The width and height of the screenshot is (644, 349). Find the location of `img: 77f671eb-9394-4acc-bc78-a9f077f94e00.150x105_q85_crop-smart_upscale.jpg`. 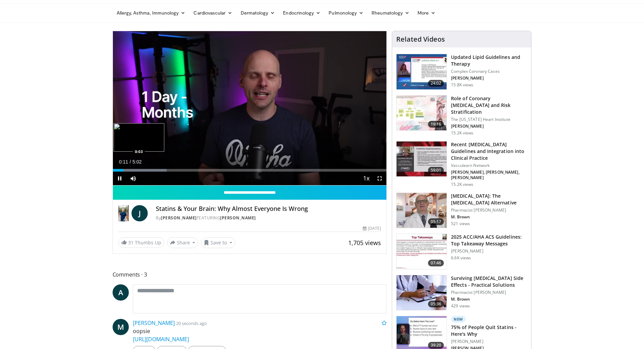

img: 77f671eb-9394-4acc-bc78-a9f077f94e00.150x105_q85_crop-smart_upscale.jpg is located at coordinates (421, 72).